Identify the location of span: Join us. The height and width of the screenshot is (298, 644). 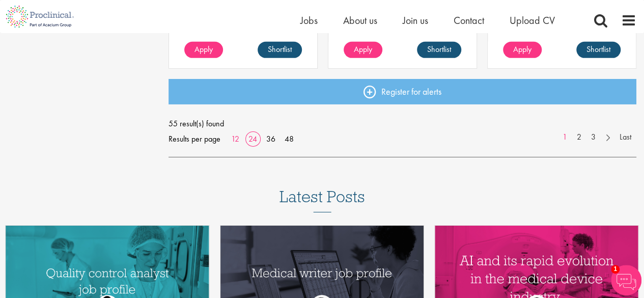
(416, 20).